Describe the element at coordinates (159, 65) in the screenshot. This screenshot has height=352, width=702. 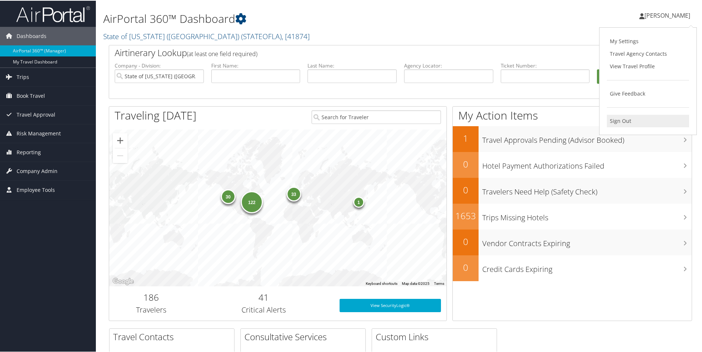
I see `label: Company - Division:` at that location.